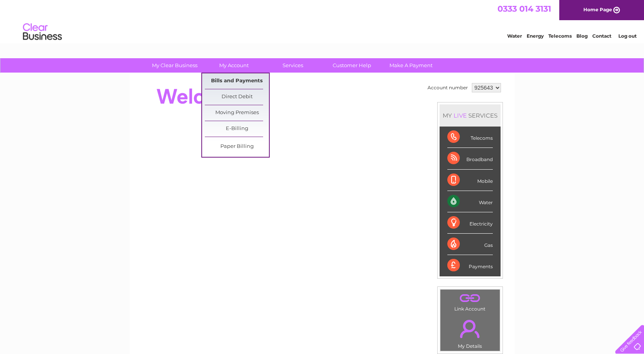 The height and width of the screenshot is (354, 644). Describe the element at coordinates (470, 180) in the screenshot. I see `div: Mobile` at that location.